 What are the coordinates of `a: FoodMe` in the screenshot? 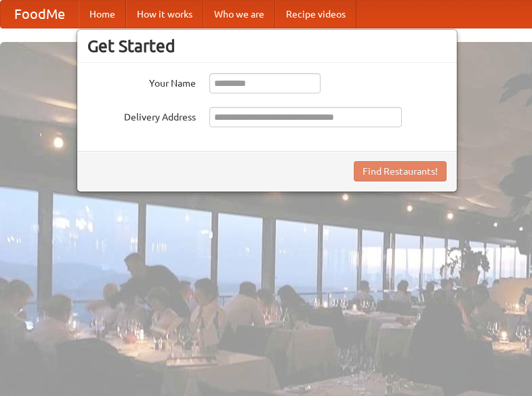 It's located at (40, 14).